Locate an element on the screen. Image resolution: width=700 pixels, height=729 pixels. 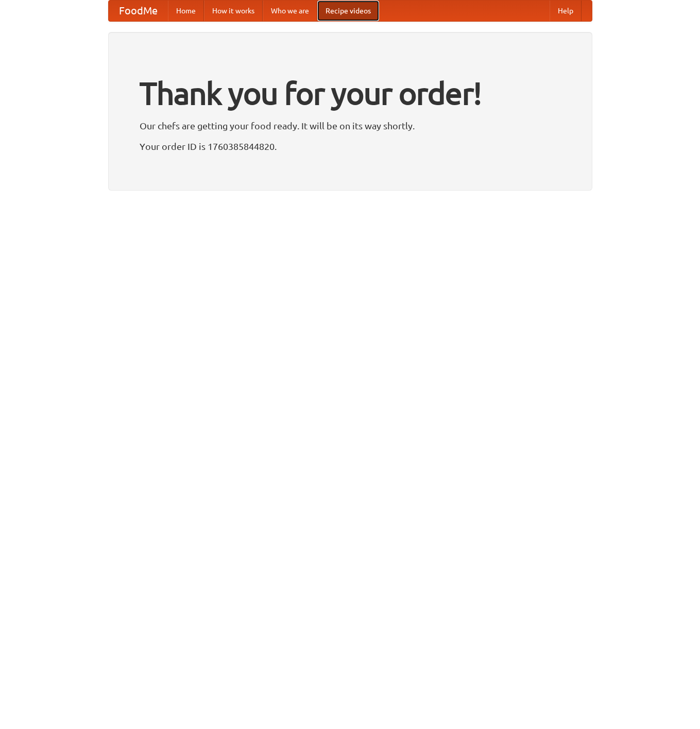
a: Home is located at coordinates (186, 11).